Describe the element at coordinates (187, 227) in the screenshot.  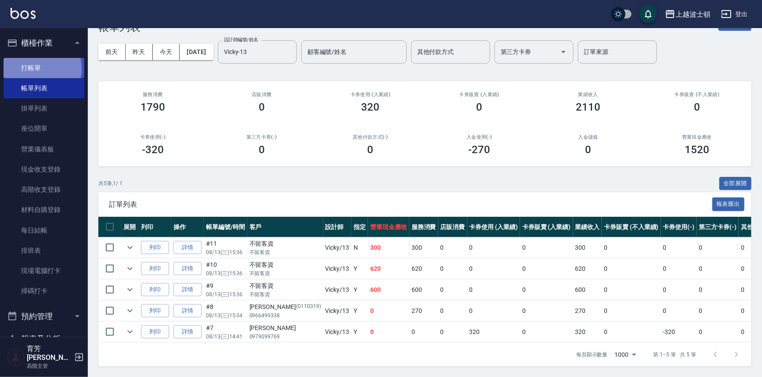
I see `th: 操作` at that location.